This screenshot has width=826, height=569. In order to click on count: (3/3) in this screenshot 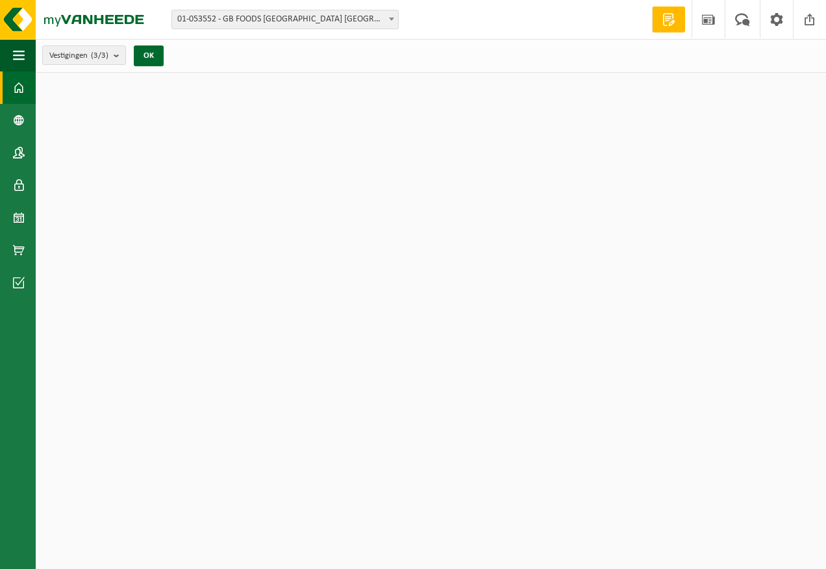, I will do `click(99, 55)`.